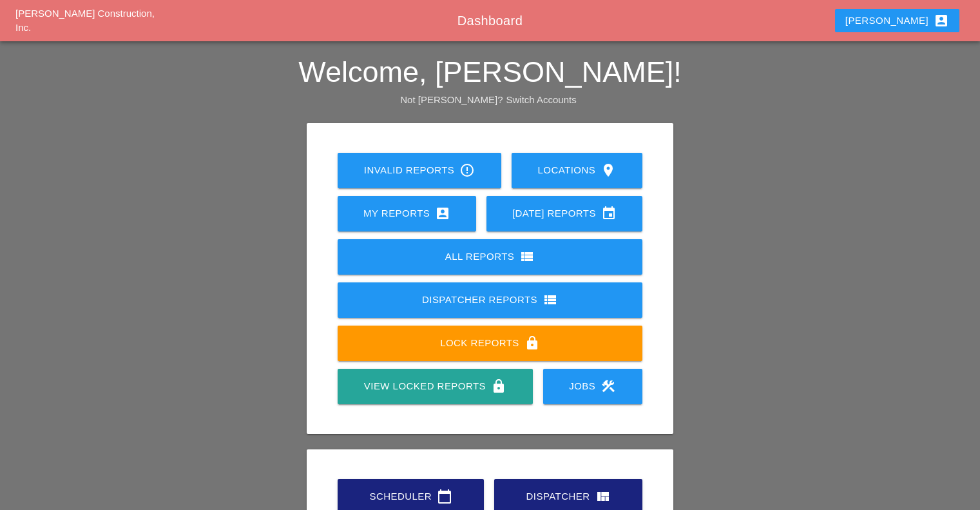  I want to click on div: My Reports, so click(406, 213).